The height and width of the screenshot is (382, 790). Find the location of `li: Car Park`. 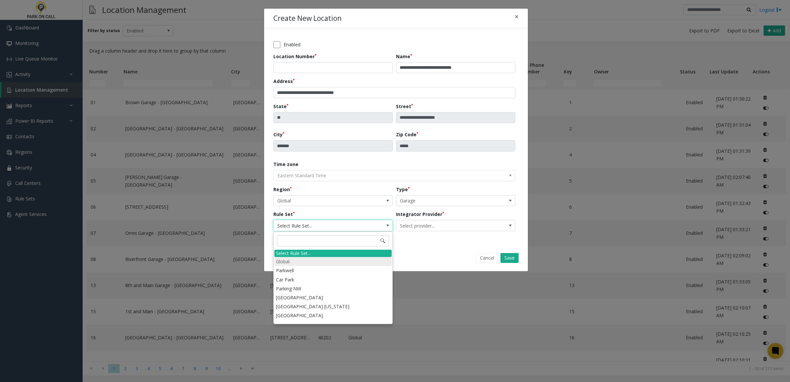

li: Car Park is located at coordinates (333, 279).